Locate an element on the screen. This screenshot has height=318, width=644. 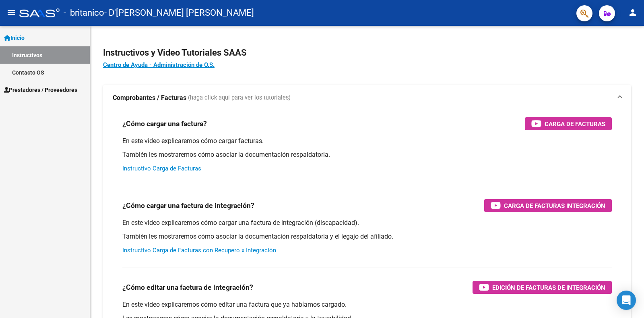
button: Carga de Facturas Integración is located at coordinates (548, 206).